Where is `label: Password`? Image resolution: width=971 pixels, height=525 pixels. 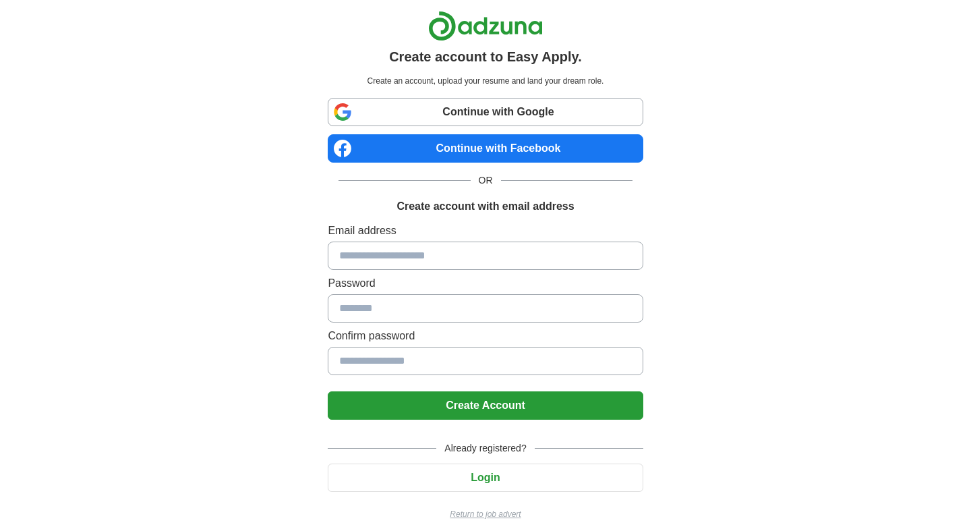
label: Password is located at coordinates (485, 283).